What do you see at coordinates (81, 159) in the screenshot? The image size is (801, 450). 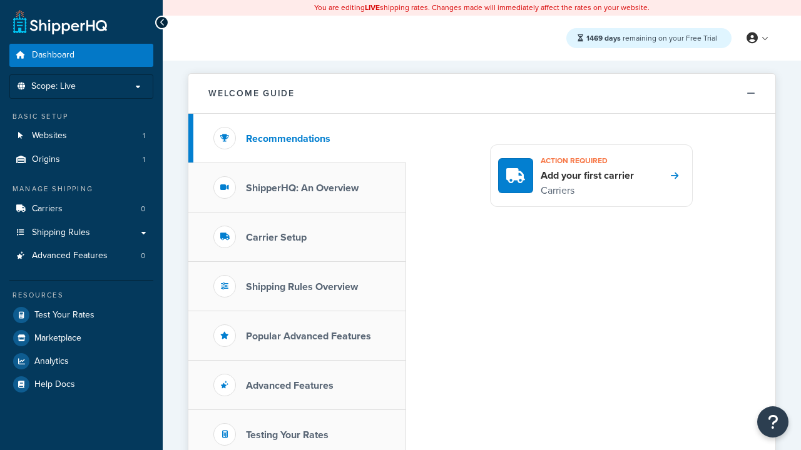 I see `a: Origins1` at bounding box center [81, 159].